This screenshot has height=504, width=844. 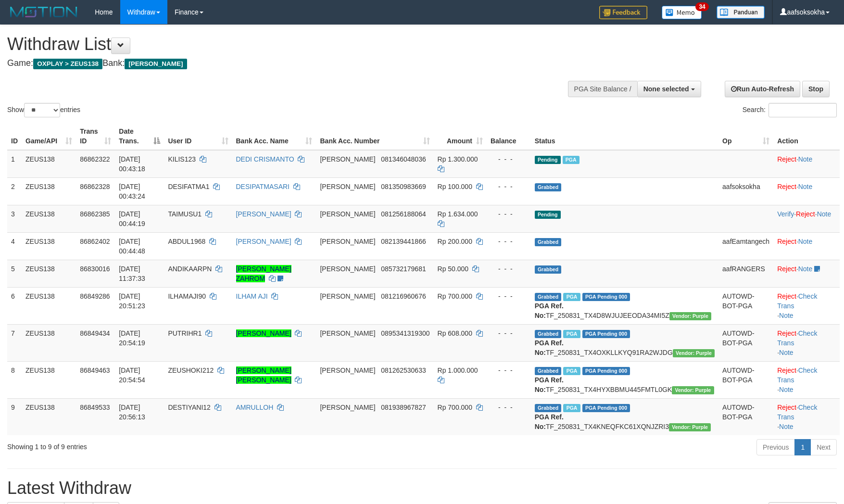 What do you see at coordinates (690, 316) in the screenshot?
I see `span: Vendor URL: https://trx4.1velocity.biz` at bounding box center [690, 316].